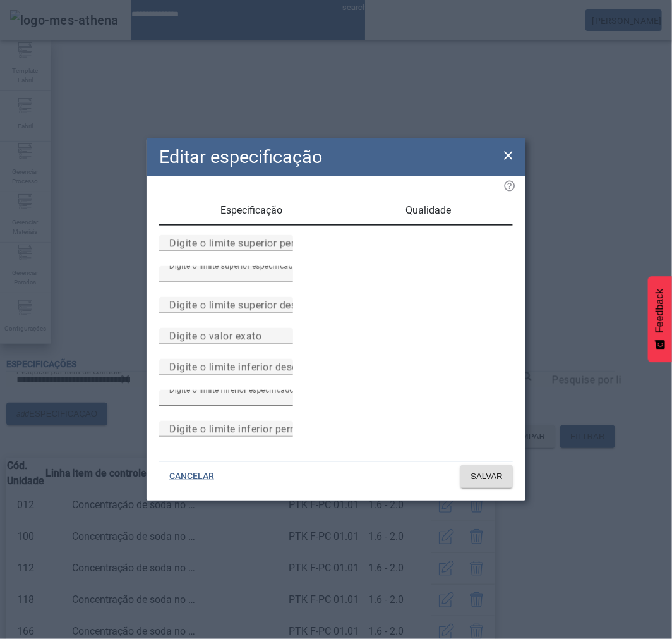 The width and height of the screenshot is (672, 639). I want to click on span: Especificação, so click(252, 211).